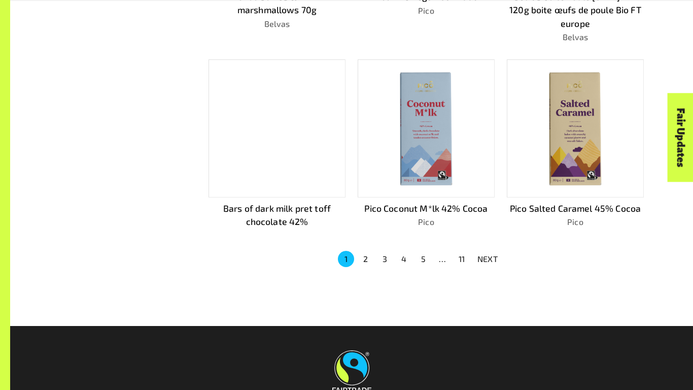 This screenshot has height=390, width=693. I want to click on p: NEXT, so click(487, 259).